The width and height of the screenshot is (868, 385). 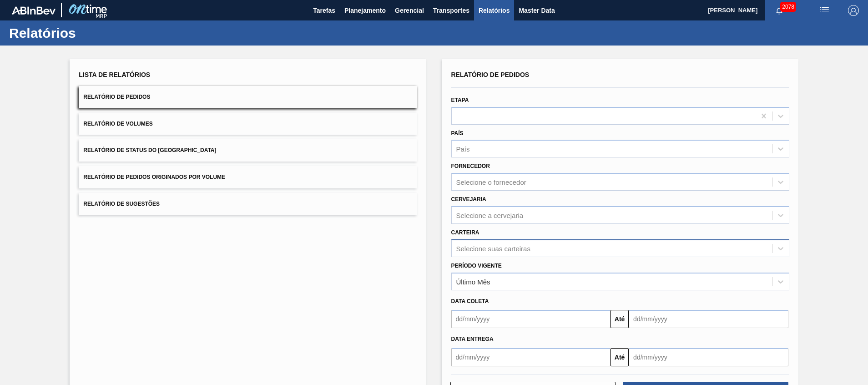 I want to click on span: Data coleta, so click(x=470, y=301).